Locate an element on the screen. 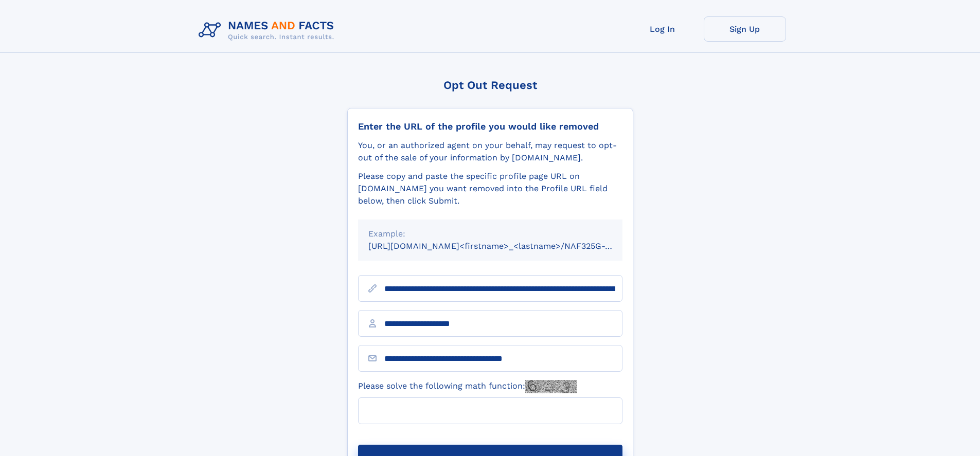 The width and height of the screenshot is (980, 456). label: Please solve the following math function: is located at coordinates (467, 387).